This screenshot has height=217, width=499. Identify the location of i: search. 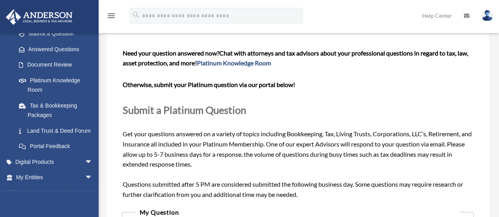
(136, 15).